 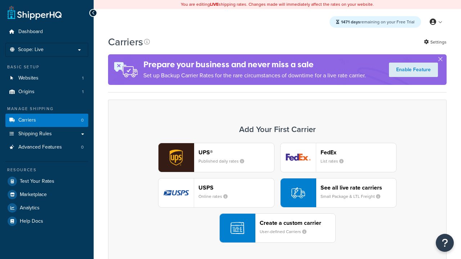 What do you see at coordinates (37, 181) in the screenshot?
I see `span: Test Your Rates` at bounding box center [37, 181].